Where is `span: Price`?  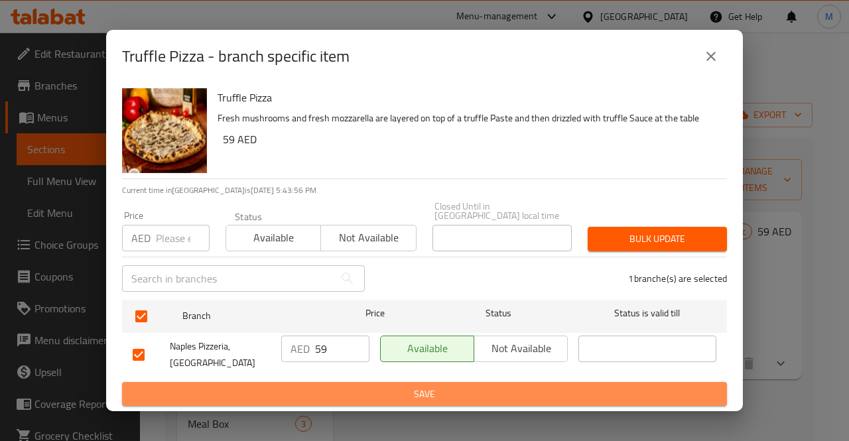 span: Price is located at coordinates (375, 313).